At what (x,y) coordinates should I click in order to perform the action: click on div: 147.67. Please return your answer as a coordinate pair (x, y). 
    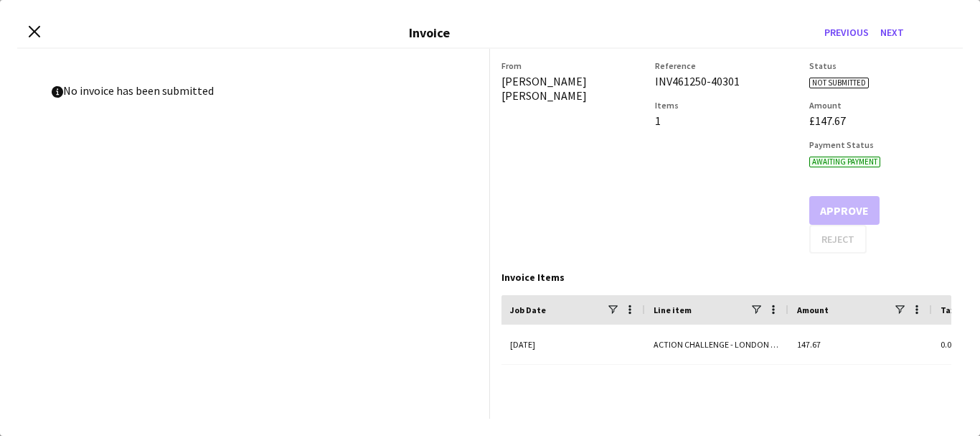
    Looking at the image, I should click on (860, 344).